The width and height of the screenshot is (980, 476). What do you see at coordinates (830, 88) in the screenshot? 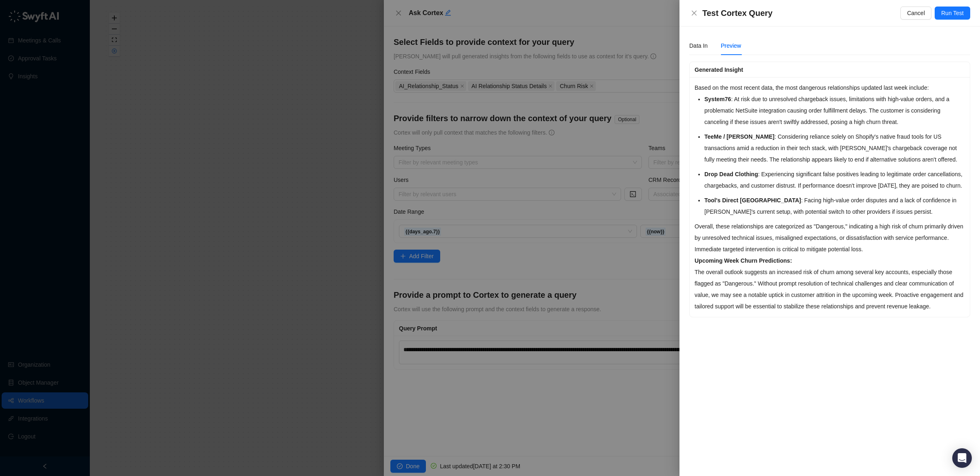
I see `p: Based on the most recent data, the most dangerous relationships updated last week include:` at bounding box center [830, 88].